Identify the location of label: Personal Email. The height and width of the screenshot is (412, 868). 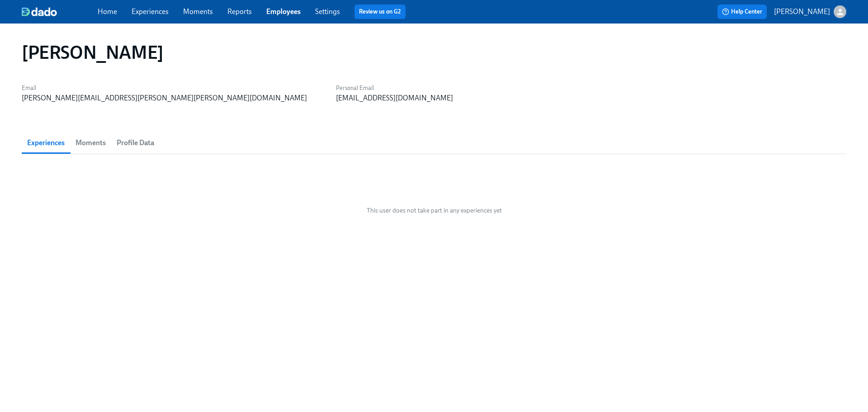
(394, 88).